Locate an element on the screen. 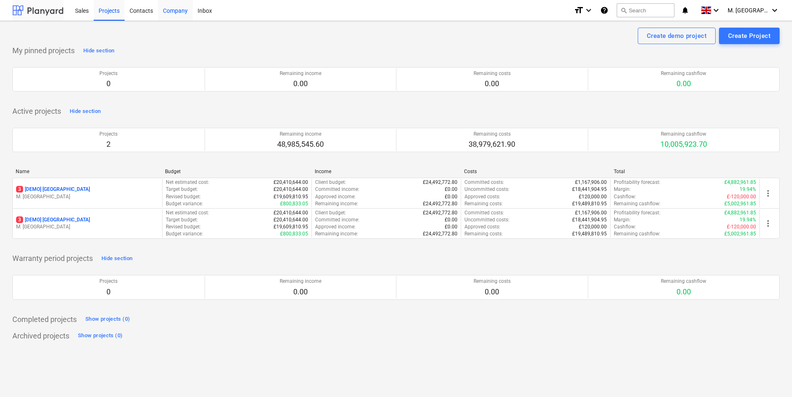  span: 3 is located at coordinates (19, 220).